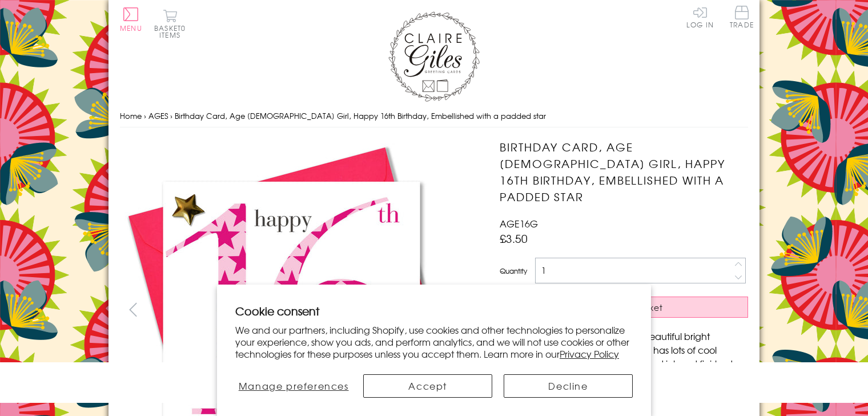 This screenshot has width=868, height=416. What do you see at coordinates (589, 354) in the screenshot?
I see `a: Privacy Policy` at bounding box center [589, 354].